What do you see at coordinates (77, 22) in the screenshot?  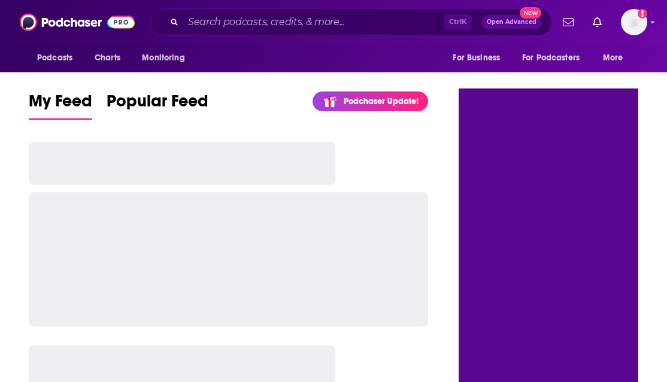 I see `img: Podchaser - Follow, Share and Rate Podcasts` at bounding box center [77, 22].